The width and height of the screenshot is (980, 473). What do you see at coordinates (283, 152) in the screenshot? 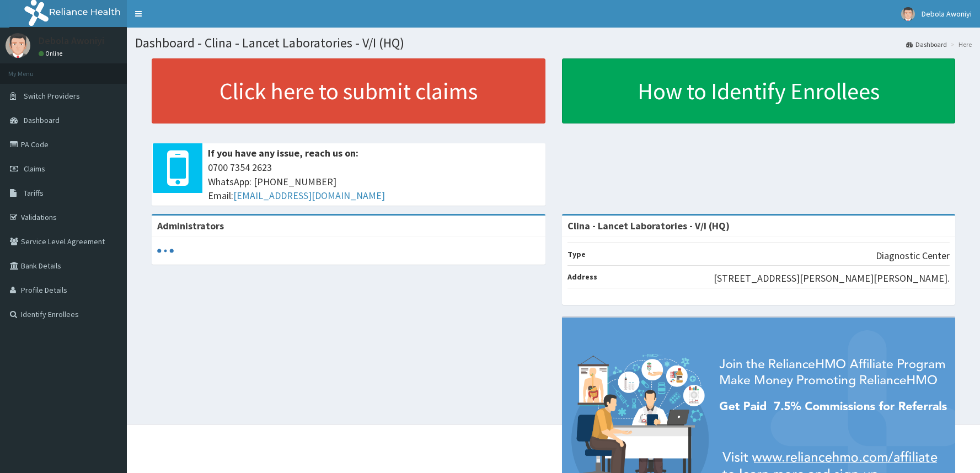
I see `b: If you have any issue, reach us on:` at bounding box center [283, 152].